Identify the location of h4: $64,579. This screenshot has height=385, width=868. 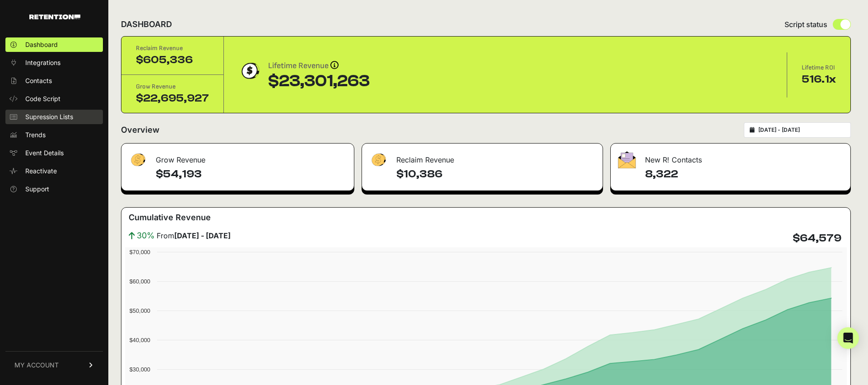
(817, 238).